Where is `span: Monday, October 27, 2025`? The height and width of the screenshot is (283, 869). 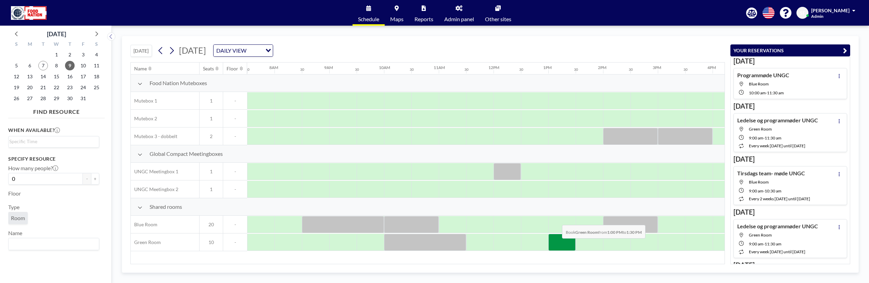 span: Monday, October 27, 2025 is located at coordinates (30, 99).